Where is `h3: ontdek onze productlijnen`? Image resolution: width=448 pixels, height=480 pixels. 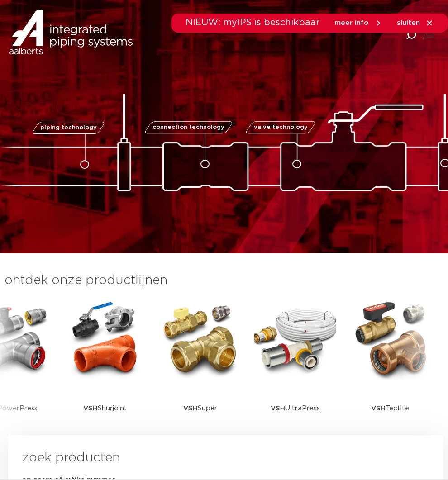
h3: ontdek onze productlijnen is located at coordinates (215, 280).